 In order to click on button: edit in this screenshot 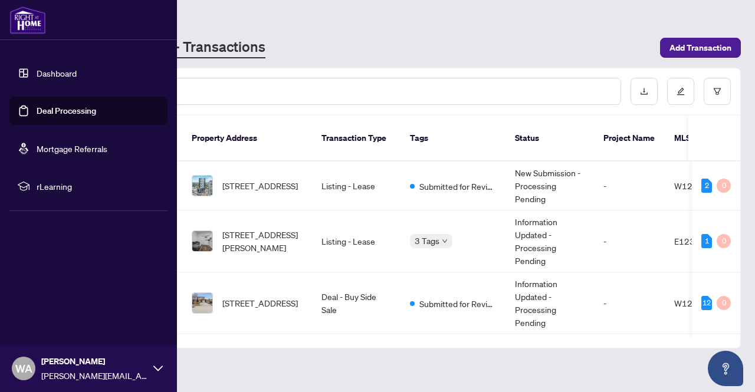, I will do `click(681, 91)`.